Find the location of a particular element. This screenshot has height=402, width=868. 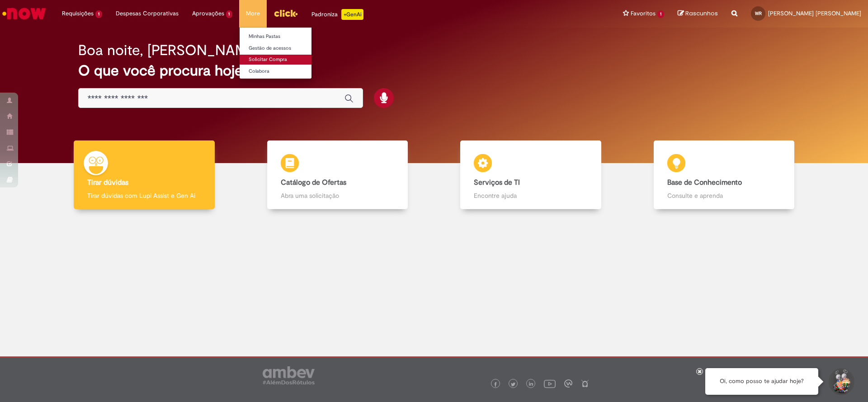

ul: More is located at coordinates (275, 53).